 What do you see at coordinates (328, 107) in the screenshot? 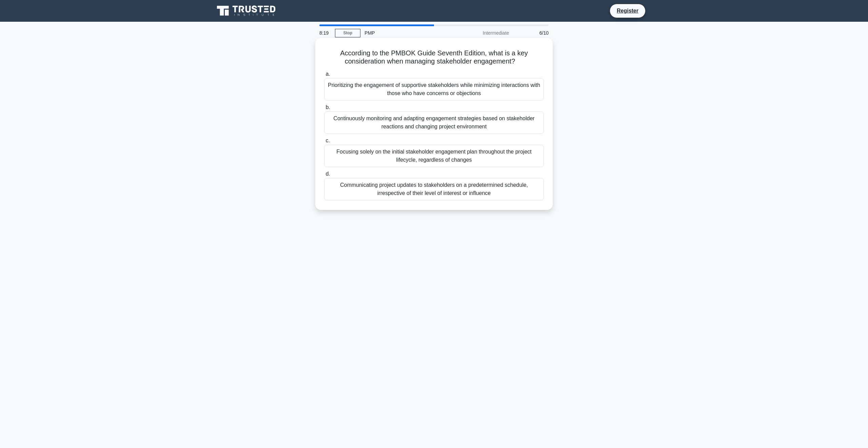
I see `span: b.` at bounding box center [328, 107].